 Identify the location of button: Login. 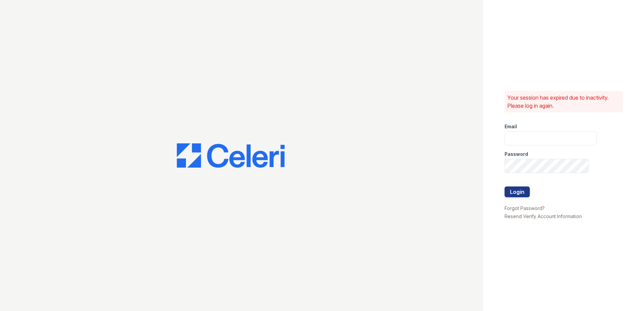
(517, 192).